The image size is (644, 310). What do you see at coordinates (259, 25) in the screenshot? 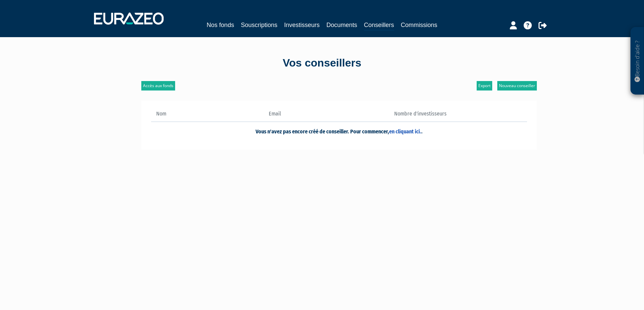
I see `a: Souscriptions` at bounding box center [259, 25].